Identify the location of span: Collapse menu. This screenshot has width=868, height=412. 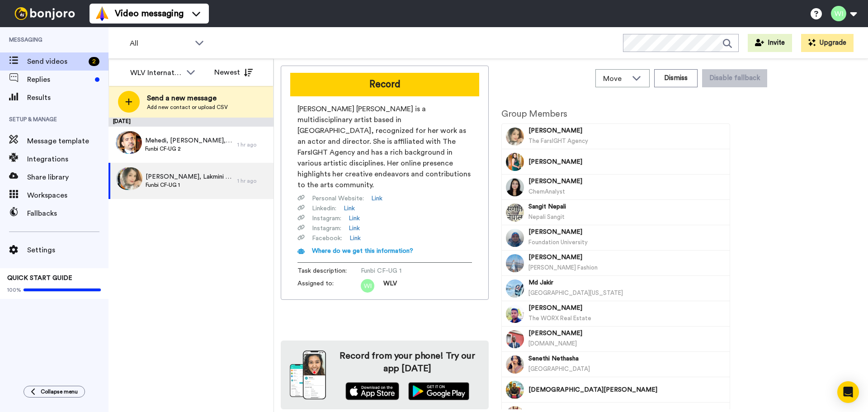
(59, 392).